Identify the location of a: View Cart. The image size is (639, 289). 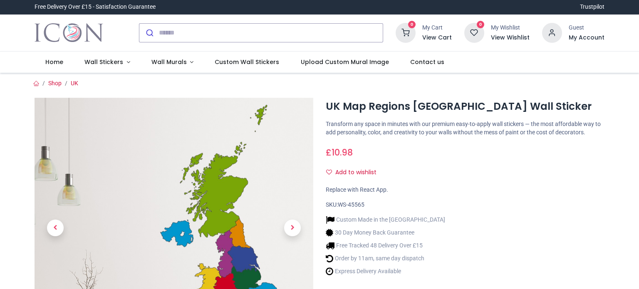
(437, 38).